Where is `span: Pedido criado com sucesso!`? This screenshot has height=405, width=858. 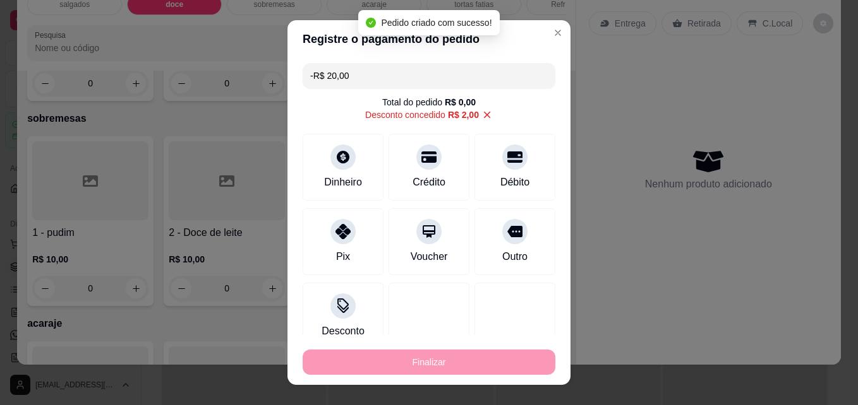 span: Pedido criado com sucesso! is located at coordinates (436, 23).